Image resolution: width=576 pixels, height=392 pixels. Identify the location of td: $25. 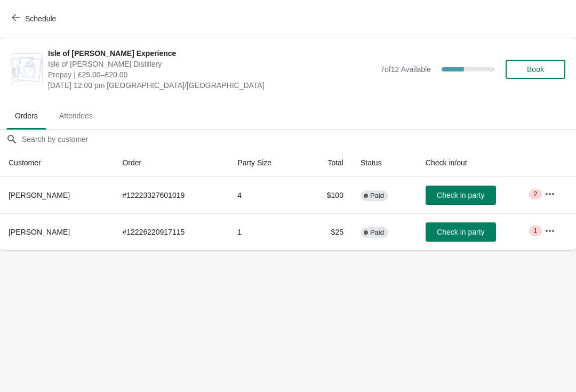
(327, 231).